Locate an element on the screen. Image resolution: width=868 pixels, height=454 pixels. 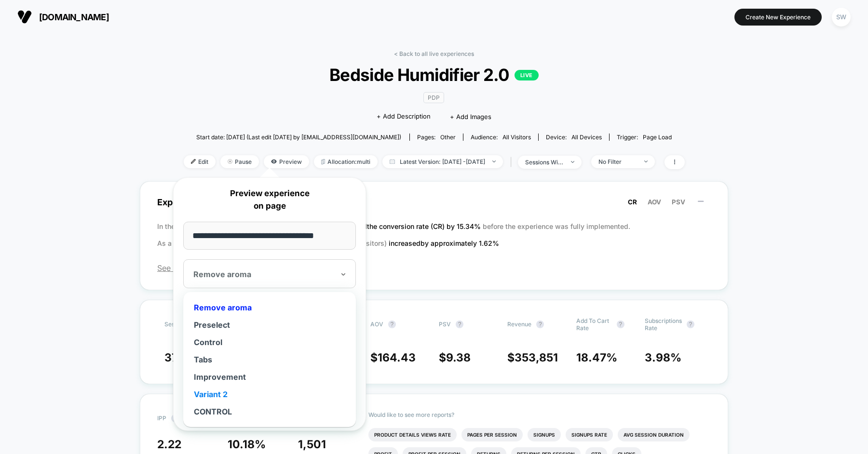
div: Pages: is located at coordinates (437, 137).